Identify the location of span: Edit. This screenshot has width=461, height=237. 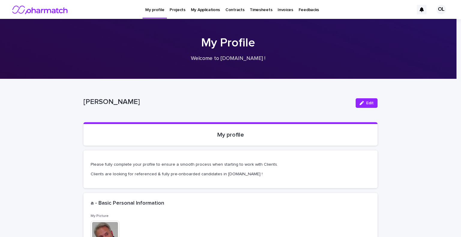
(370, 103).